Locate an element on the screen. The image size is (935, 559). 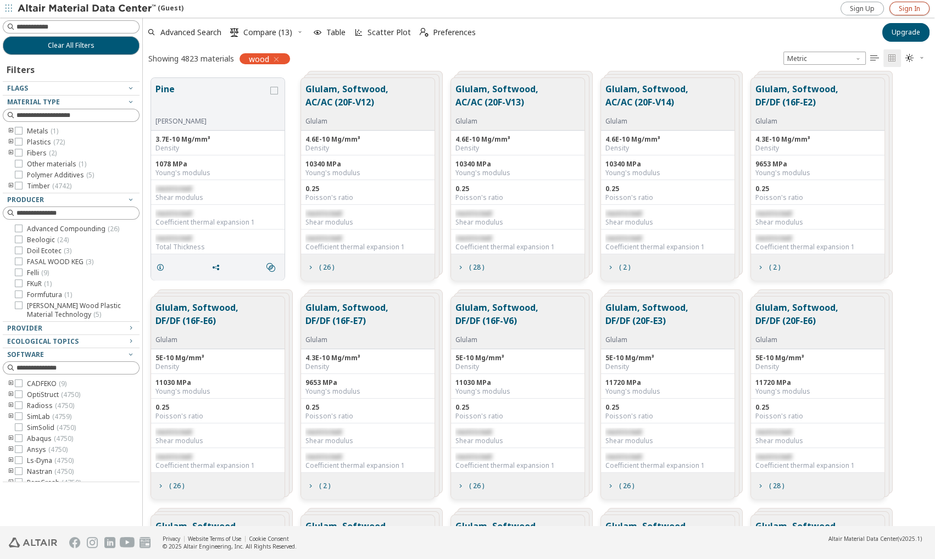
span: Advanced Compounding is located at coordinates (73, 229).